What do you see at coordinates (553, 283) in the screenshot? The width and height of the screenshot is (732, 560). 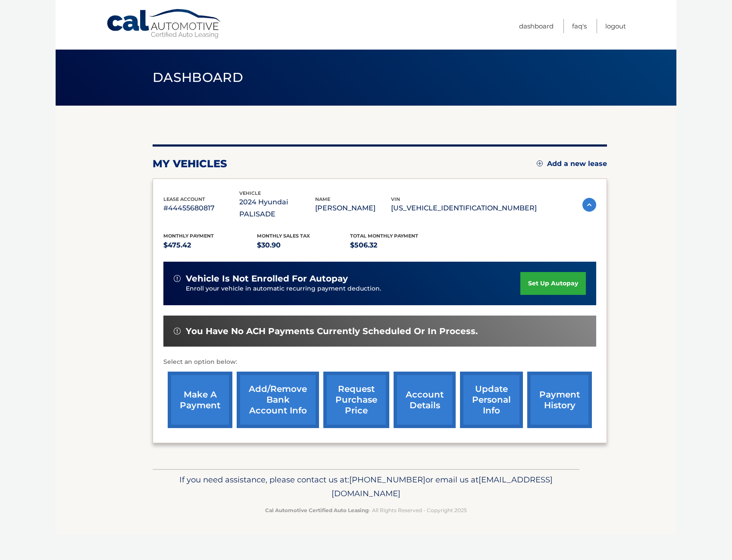 I see `a: set up autopay` at bounding box center [553, 283].